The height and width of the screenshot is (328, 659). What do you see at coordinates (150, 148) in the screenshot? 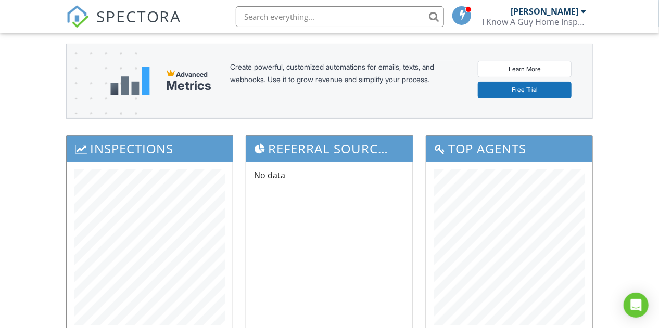
I see `h3: Inspections` at bounding box center [150, 148].